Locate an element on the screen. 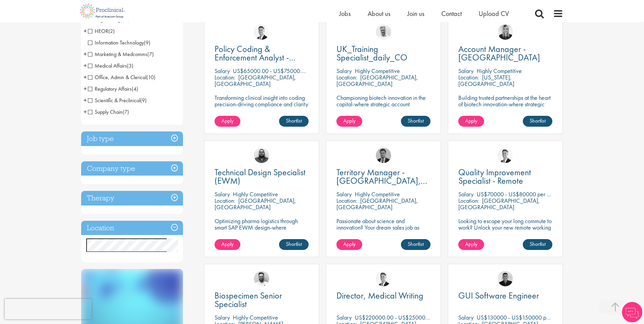  span: (10) is located at coordinates (151, 77).